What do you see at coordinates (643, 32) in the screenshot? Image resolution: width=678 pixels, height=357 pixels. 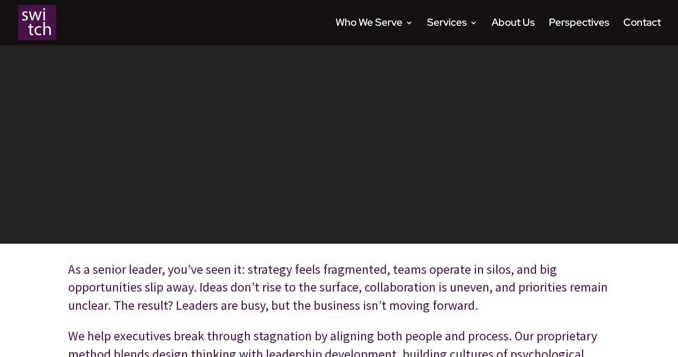 I see `a: Contact` at bounding box center [643, 32].